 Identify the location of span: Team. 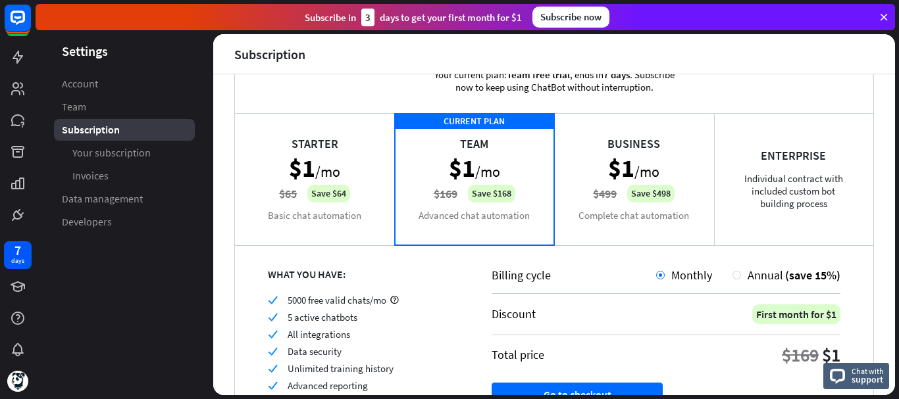
(74, 107).